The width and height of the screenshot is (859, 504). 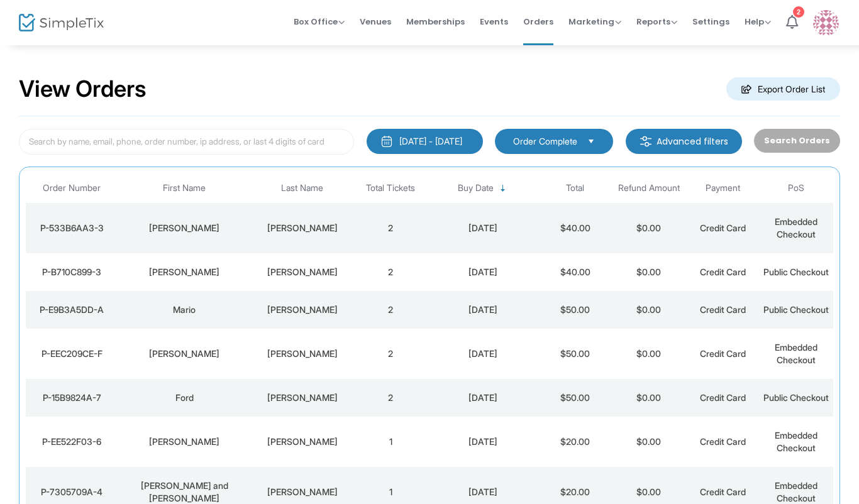 I want to click on m-button: Advanced filters, so click(x=684, y=141).